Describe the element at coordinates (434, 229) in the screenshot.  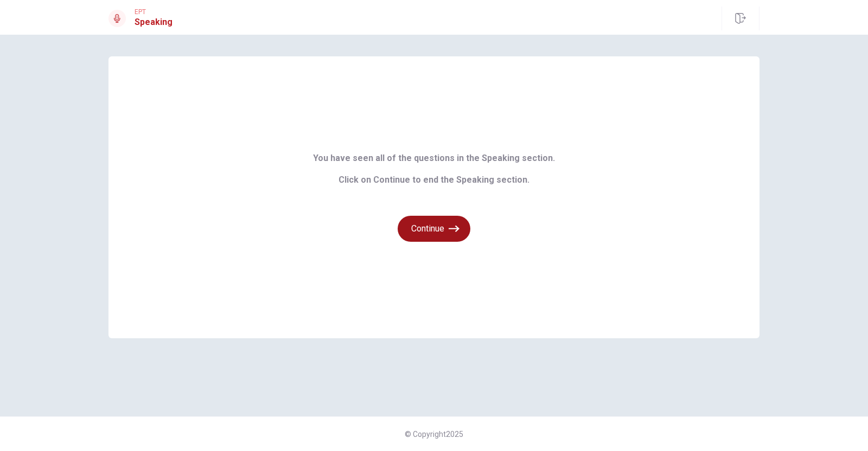
I see `button: Continue` at that location.